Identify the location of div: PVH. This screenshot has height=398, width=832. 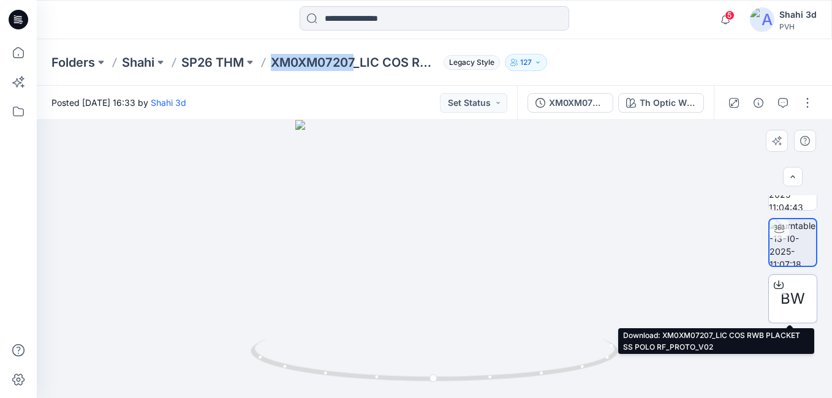
(797, 26).